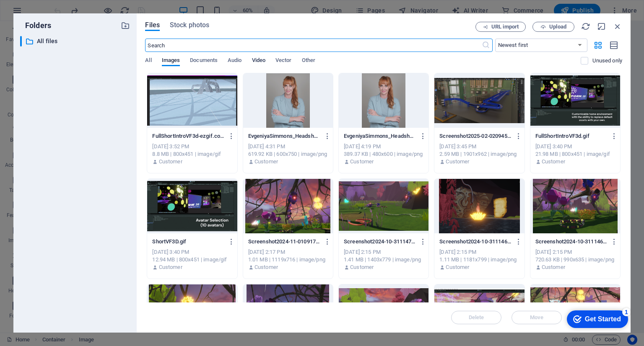 This screenshot has width=644, height=346. I want to click on div: Get Started, so click(43, 13).